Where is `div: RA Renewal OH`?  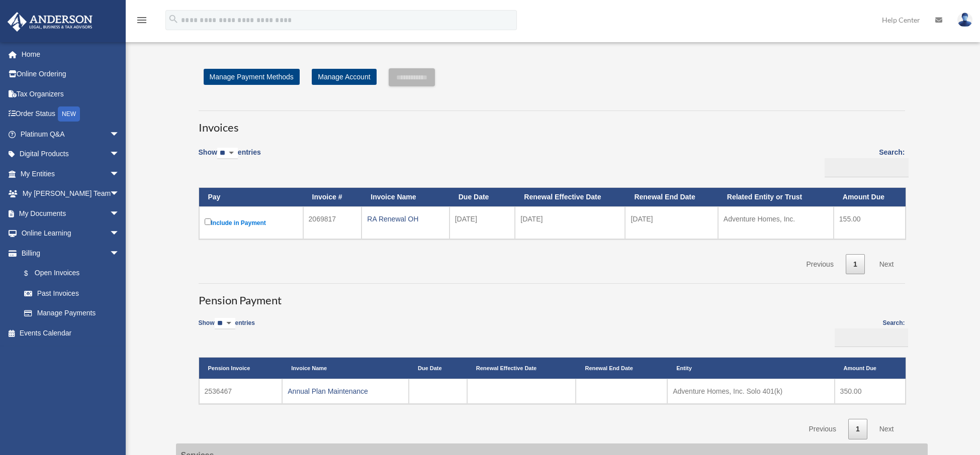 div: RA Renewal OH is located at coordinates (405, 219).